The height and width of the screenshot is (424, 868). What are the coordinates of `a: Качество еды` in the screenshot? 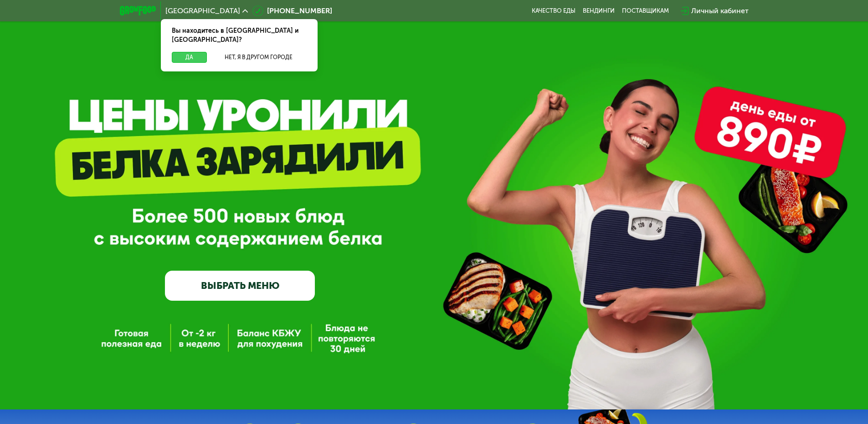 It's located at (554, 11).